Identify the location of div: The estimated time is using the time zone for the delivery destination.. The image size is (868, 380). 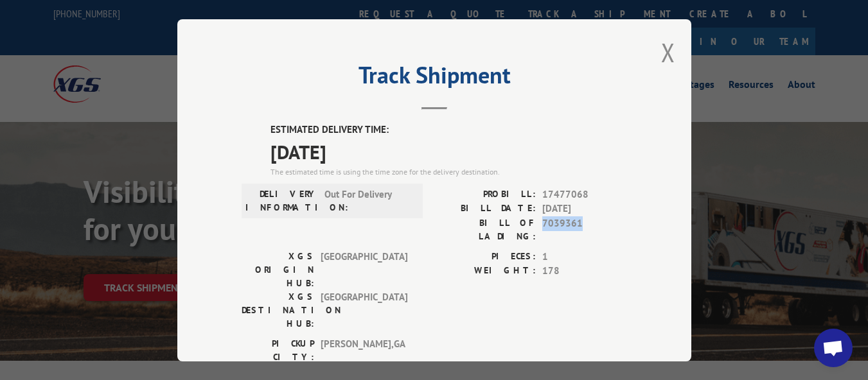
(449, 171).